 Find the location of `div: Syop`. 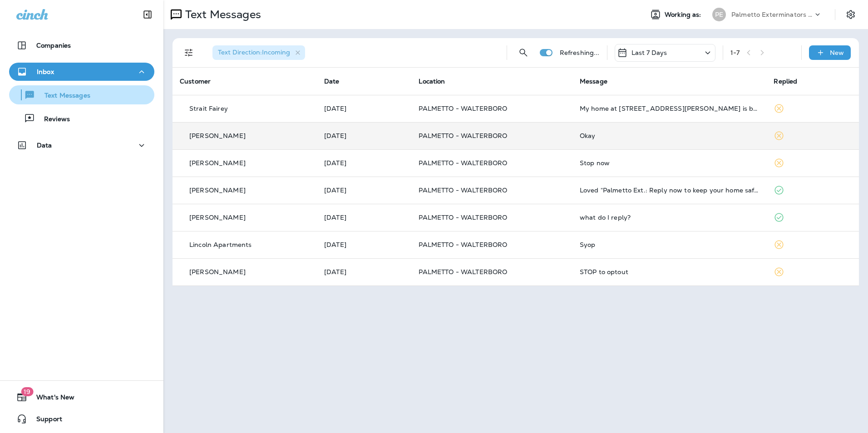

div: Syop is located at coordinates (670, 245).